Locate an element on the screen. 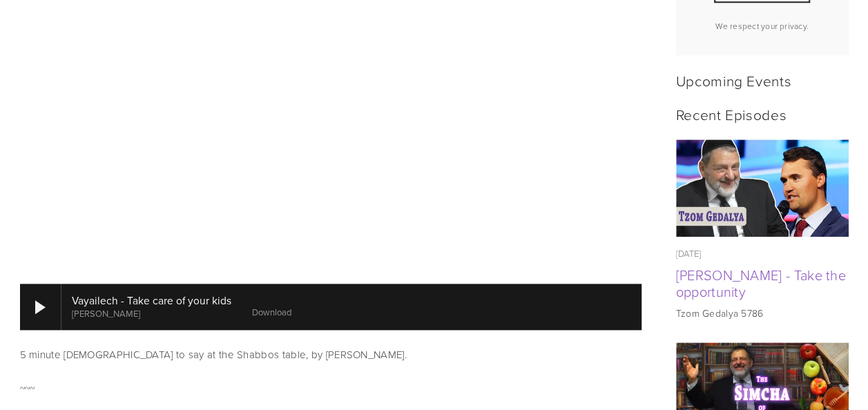  h2: Recent Episodes is located at coordinates (762, 114).